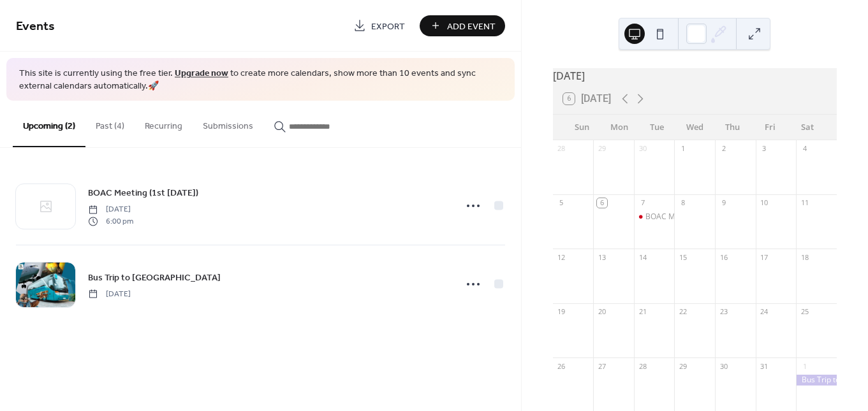 The image size is (868, 411). What do you see at coordinates (657, 127) in the screenshot?
I see `div: Tue` at bounding box center [657, 127].